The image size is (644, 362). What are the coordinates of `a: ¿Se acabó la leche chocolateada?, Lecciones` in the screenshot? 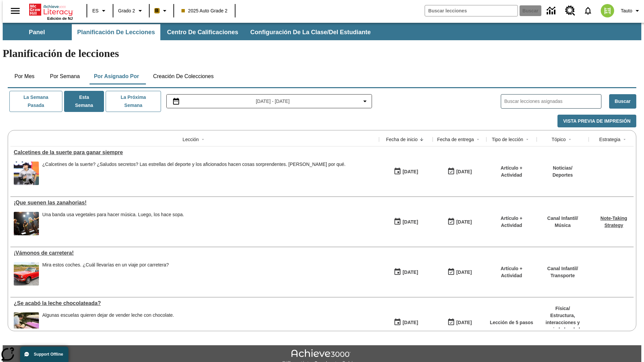 It's located at (194, 304).